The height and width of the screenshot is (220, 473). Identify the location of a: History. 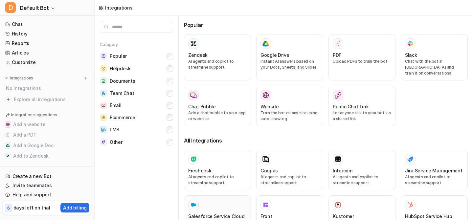
(47, 34).